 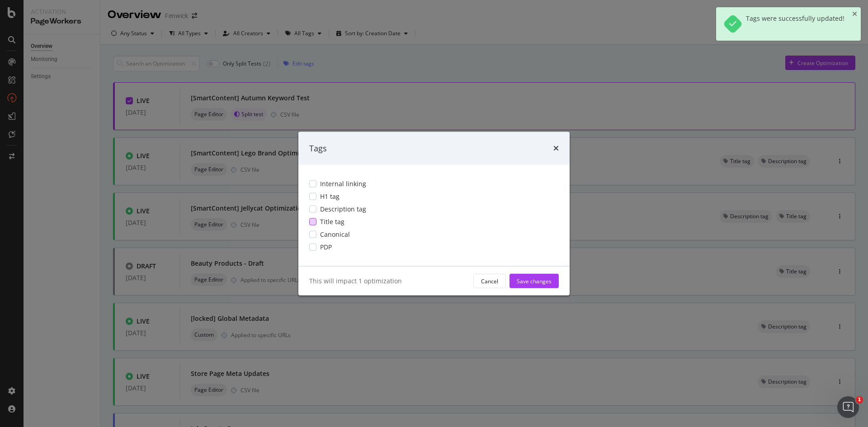 What do you see at coordinates (332, 222) in the screenshot?
I see `span: Title tag` at bounding box center [332, 222].